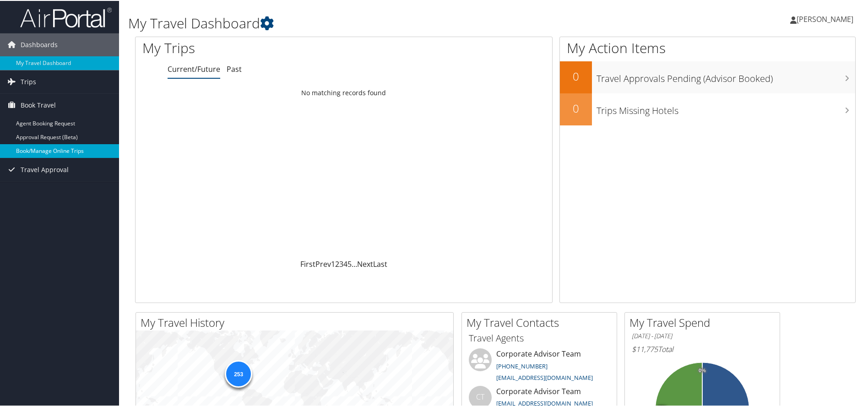  What do you see at coordinates (44, 169) in the screenshot?
I see `span: Travel Approval` at bounding box center [44, 169].